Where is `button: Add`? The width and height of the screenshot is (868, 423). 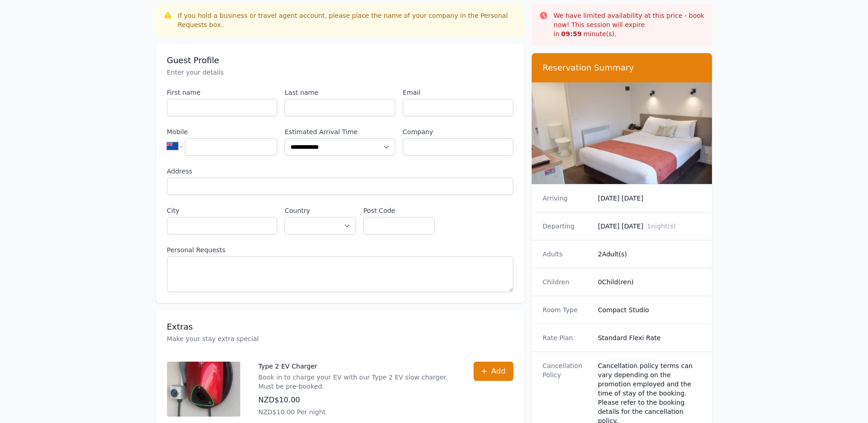
button: Add is located at coordinates (493, 371).